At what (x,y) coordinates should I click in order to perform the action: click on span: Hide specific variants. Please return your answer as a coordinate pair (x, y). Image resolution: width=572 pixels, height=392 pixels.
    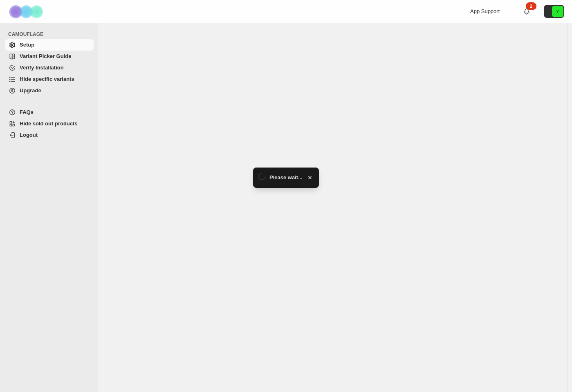
    Looking at the image, I should click on (47, 79).